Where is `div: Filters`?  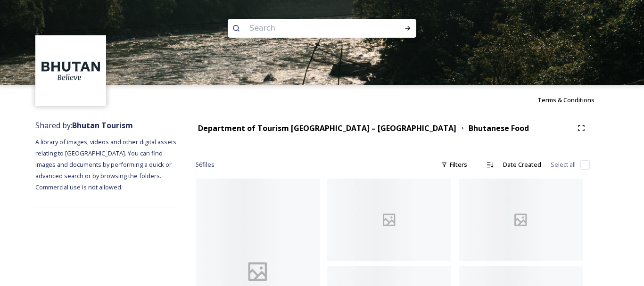 div: Filters is located at coordinates (454, 165).